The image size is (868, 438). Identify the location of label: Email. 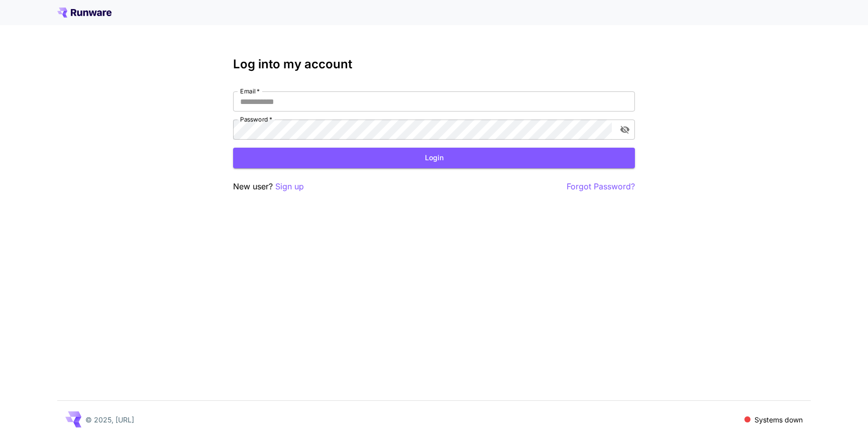
(250, 91).